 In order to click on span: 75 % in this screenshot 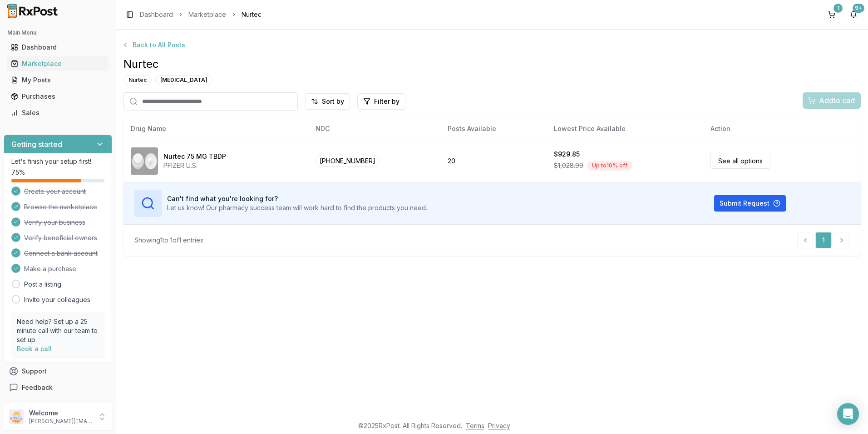, I will do `click(18, 172)`.